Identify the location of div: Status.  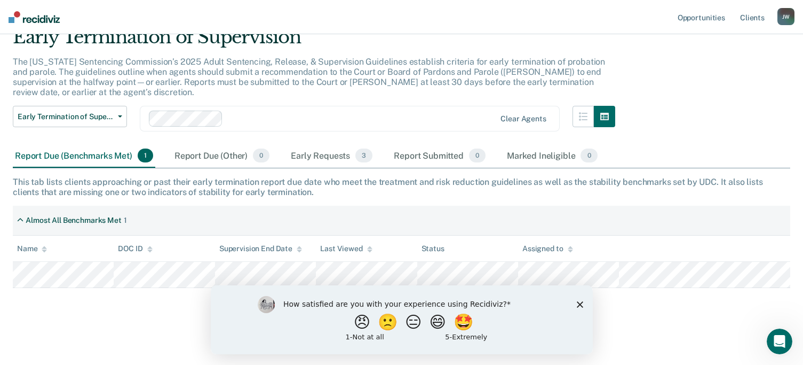
(433, 248).